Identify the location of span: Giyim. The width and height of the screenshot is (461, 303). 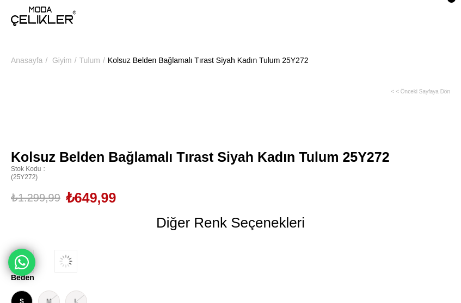
(62, 60).